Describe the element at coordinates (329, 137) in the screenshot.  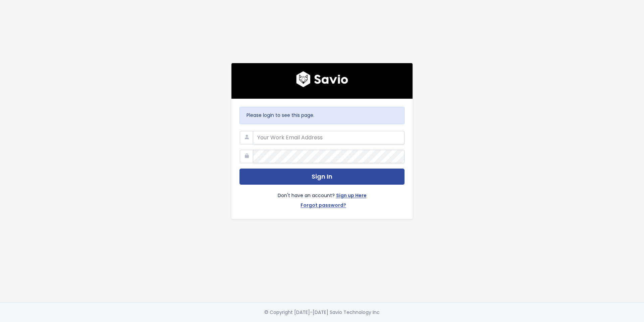
I see `input: Your Work Email Address` at that location.